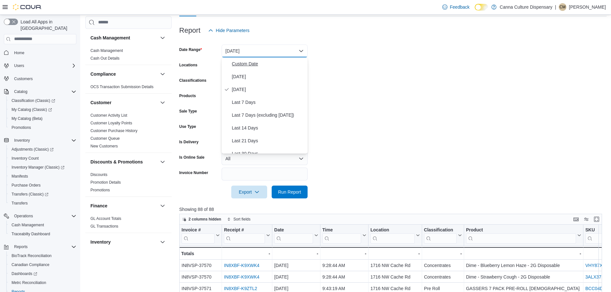 Image resolution: width=611 pixels, height=292 pixels. I want to click on button: Discounts & Promotions, so click(163, 162).